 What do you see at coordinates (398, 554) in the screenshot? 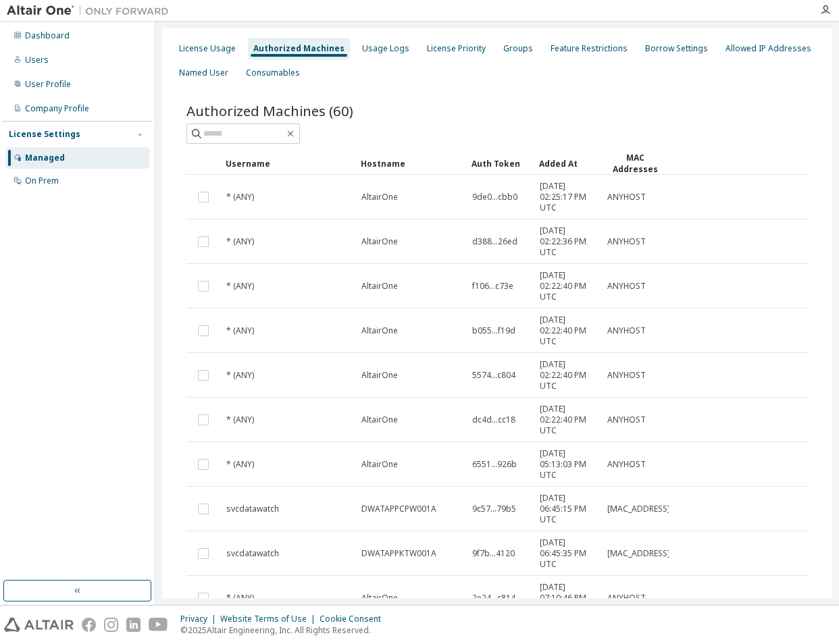
I see `span: DWATAPPKTW001A` at bounding box center [398, 554].